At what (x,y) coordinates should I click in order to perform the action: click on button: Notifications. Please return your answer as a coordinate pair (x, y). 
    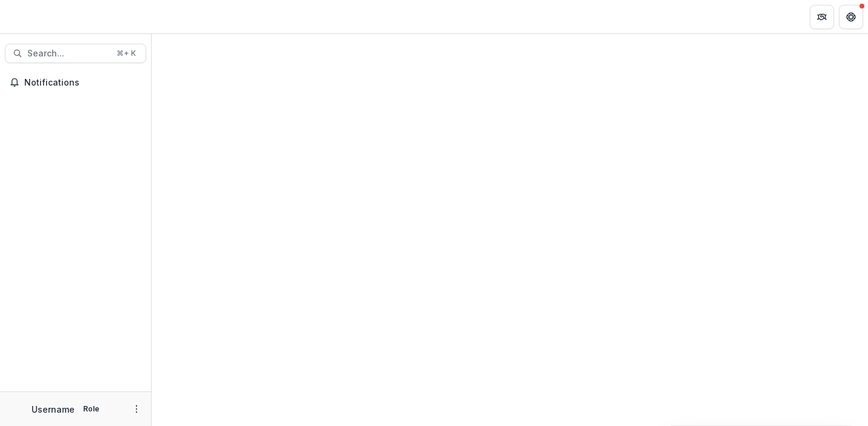
    Looking at the image, I should click on (75, 82).